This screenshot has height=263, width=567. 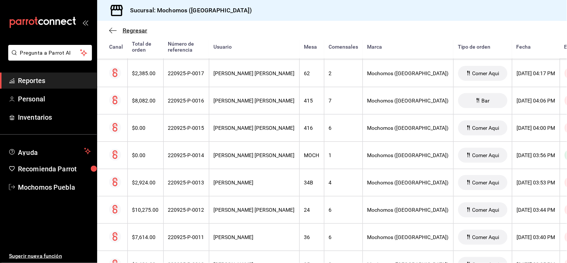 I want to click on div: 220925-P-0014, so click(x=186, y=155).